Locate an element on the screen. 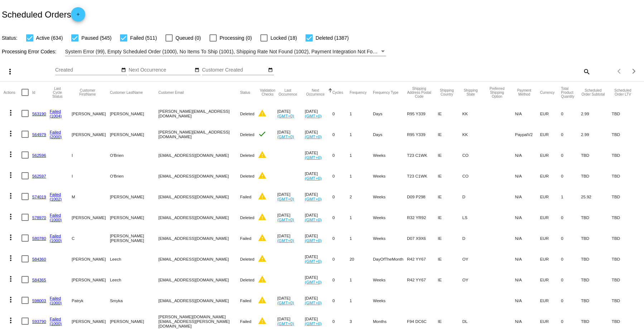 Image resolution: width=644 pixels, height=329 pixels. button: Change sorting for CustomerEmail is located at coordinates (171, 92).